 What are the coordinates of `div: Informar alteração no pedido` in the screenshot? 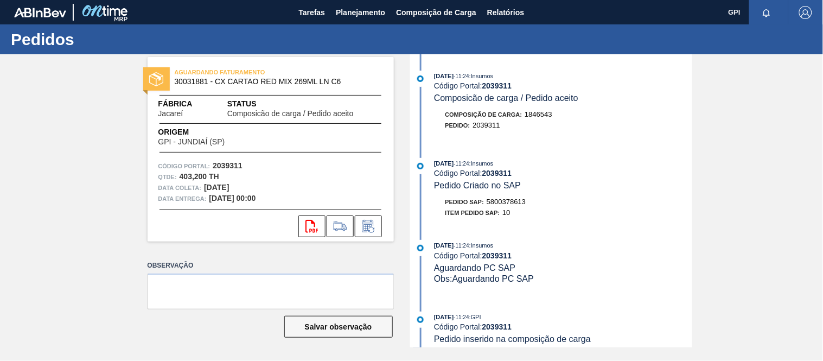 It's located at (368, 226).